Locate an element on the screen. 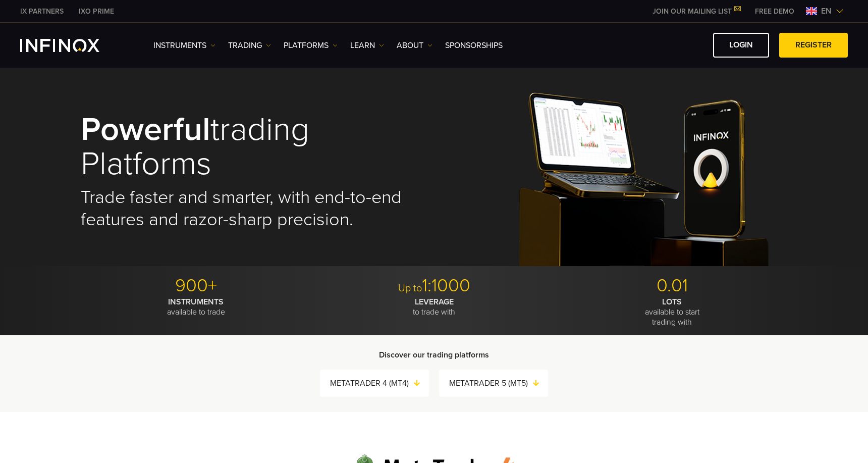 This screenshot has height=463, width=868. strong: LEVERAGE is located at coordinates (434, 302).